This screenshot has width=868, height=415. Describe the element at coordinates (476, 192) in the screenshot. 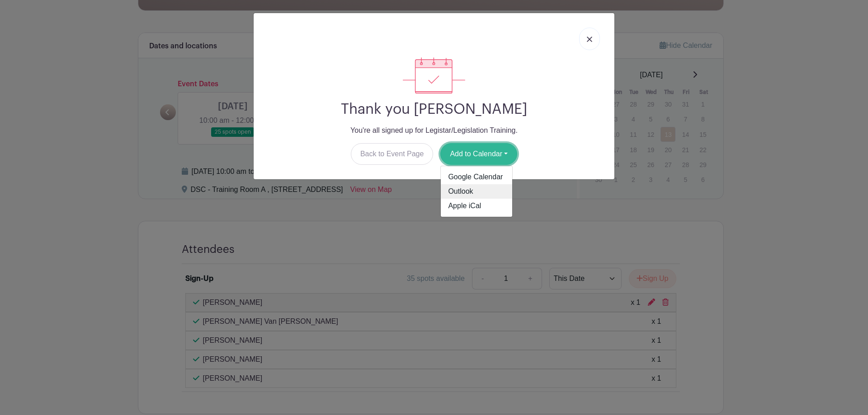

I see `a: Outlook` at that location.